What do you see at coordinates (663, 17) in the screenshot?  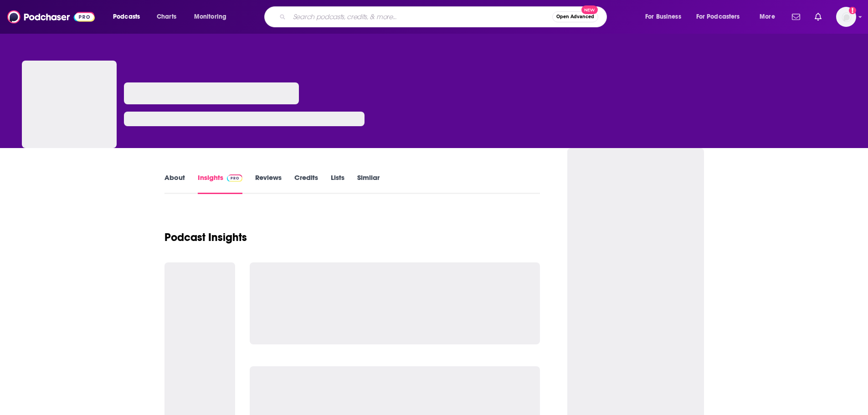 I see `span: For Business` at bounding box center [663, 17].